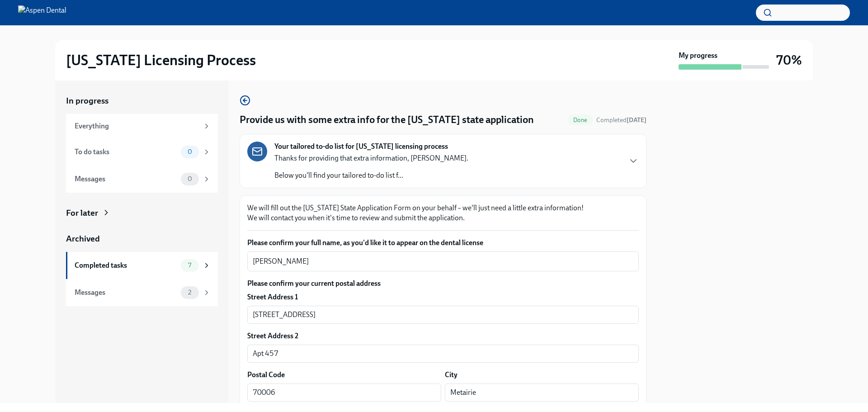 The image size is (868, 412). I want to click on div: Completed tasks, so click(126, 265).